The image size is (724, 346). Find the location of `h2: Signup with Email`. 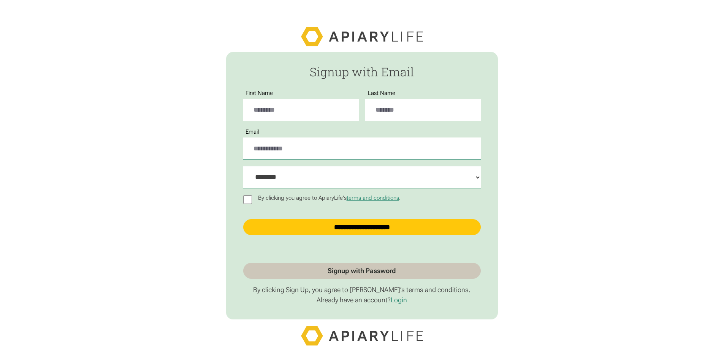

h2: Signup with Email is located at coordinates (362, 72).